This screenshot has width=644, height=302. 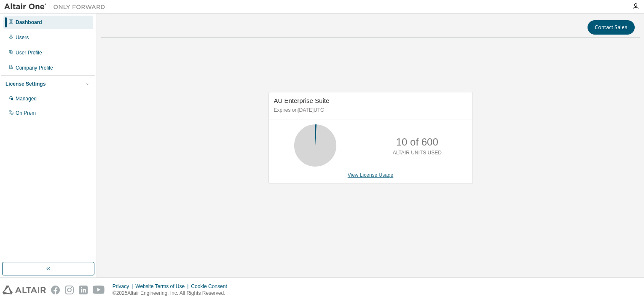 What do you see at coordinates (163, 287) in the screenshot?
I see `div: Website Terms of Use` at bounding box center [163, 287].